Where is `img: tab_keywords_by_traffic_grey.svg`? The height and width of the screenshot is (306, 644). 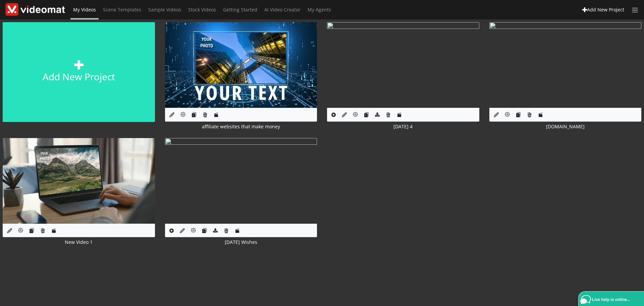 img: tab_keywords_by_traffic_grey.svg is located at coordinates (69, 42).